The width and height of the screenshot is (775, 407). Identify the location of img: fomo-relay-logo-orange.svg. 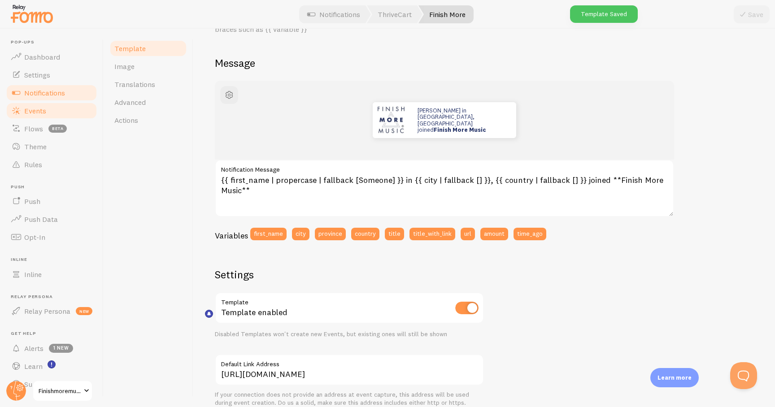
(32, 13).